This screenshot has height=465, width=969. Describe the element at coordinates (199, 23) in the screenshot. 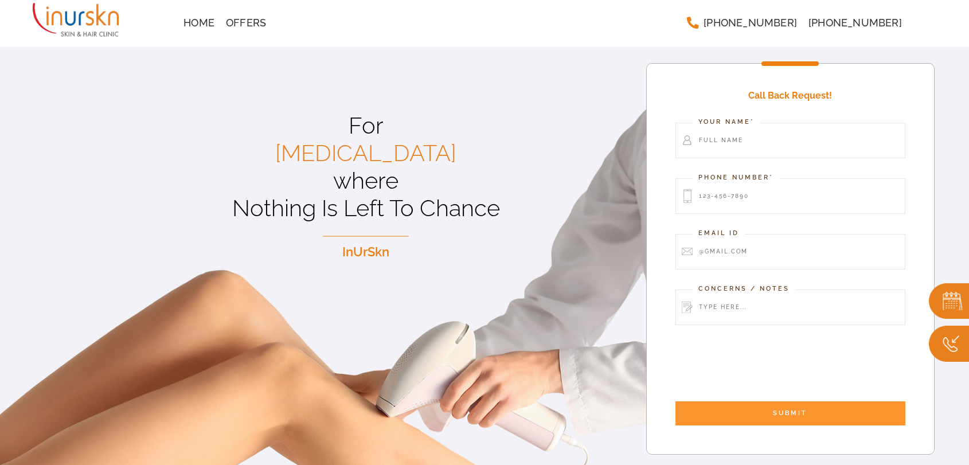

I see `a: Home` at that location.